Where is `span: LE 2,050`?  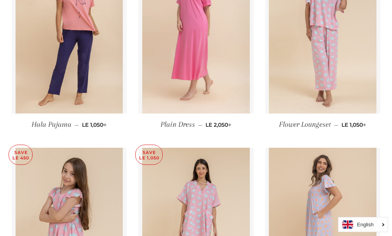 span: LE 2,050 is located at coordinates (219, 125).